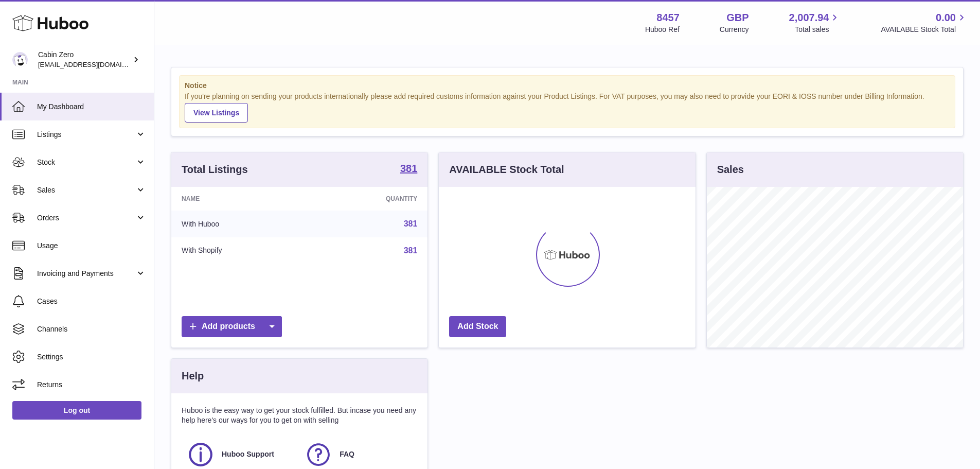 Image resolution: width=980 pixels, height=469 pixels. I want to click on span: Channels, so click(91, 329).